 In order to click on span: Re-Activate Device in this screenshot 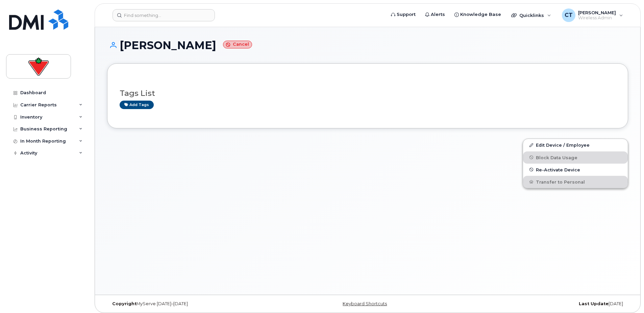, I will do `click(558, 169)`.